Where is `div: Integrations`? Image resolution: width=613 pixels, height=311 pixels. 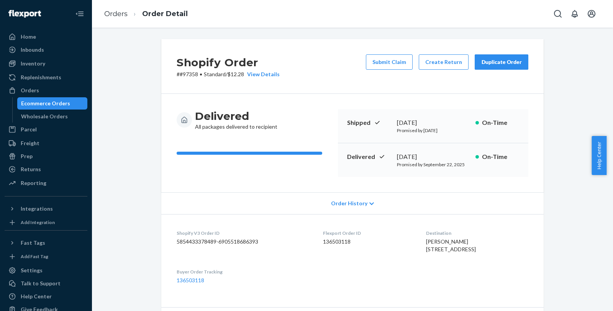 div: Integrations is located at coordinates (37, 209).